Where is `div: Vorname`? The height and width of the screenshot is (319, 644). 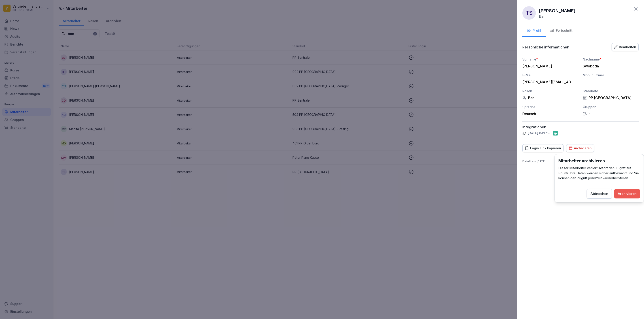
div: Vorname is located at coordinates (550, 59).